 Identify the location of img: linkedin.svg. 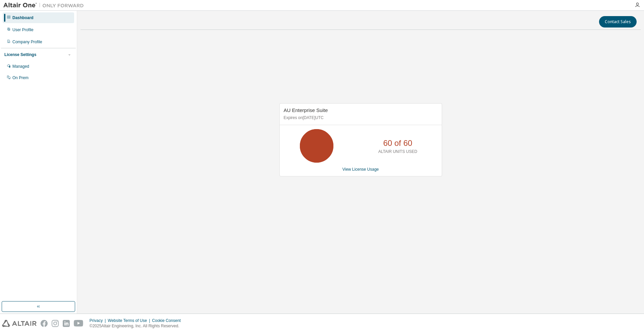
(66, 324).